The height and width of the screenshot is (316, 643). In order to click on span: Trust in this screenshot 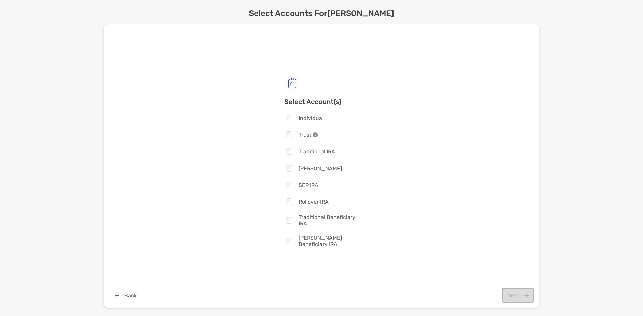, I will do `click(308, 135)`.